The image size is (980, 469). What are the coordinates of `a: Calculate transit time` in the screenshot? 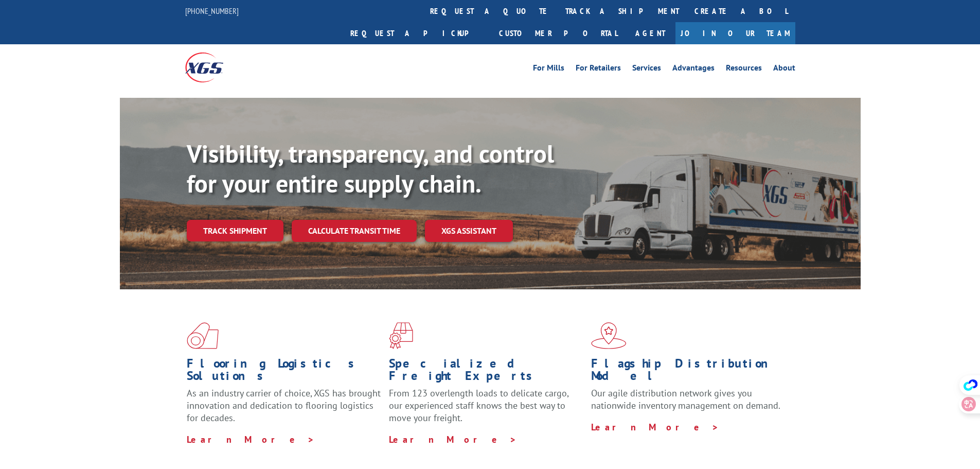 It's located at (354, 231).